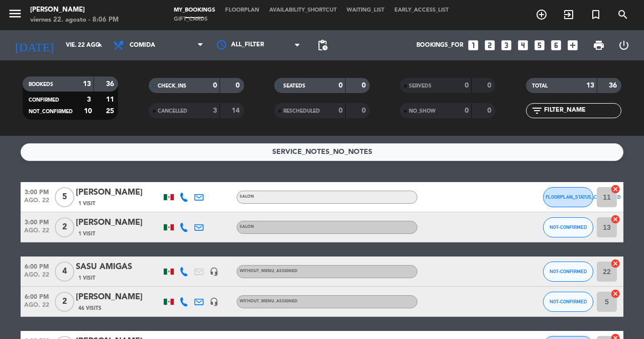 This screenshot has width=644, height=339. I want to click on span: FLOORPLAN, so click(242, 10).